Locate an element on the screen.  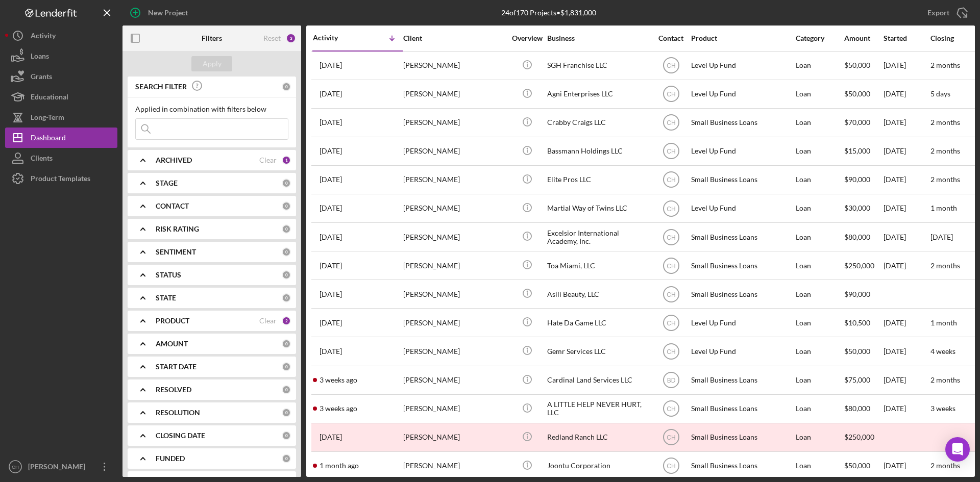
button: New Project is located at coordinates (160, 13).